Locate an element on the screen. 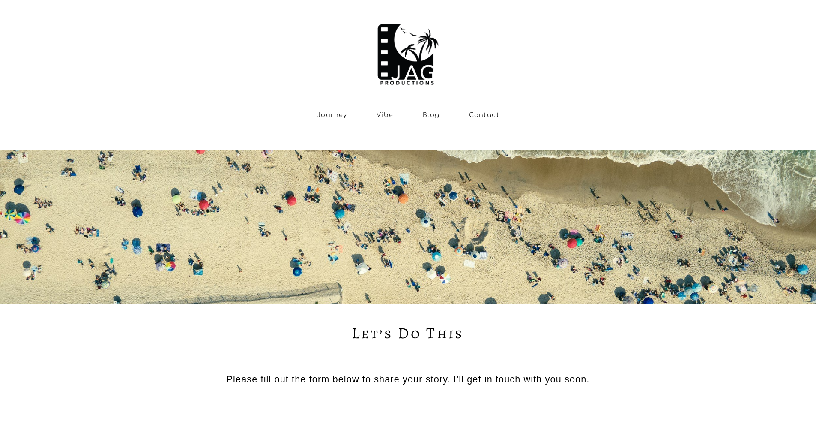 The width and height of the screenshot is (816, 442). p: Please fill out the form below to share your story. I'll get in touch with you soon. is located at coordinates (408, 371).